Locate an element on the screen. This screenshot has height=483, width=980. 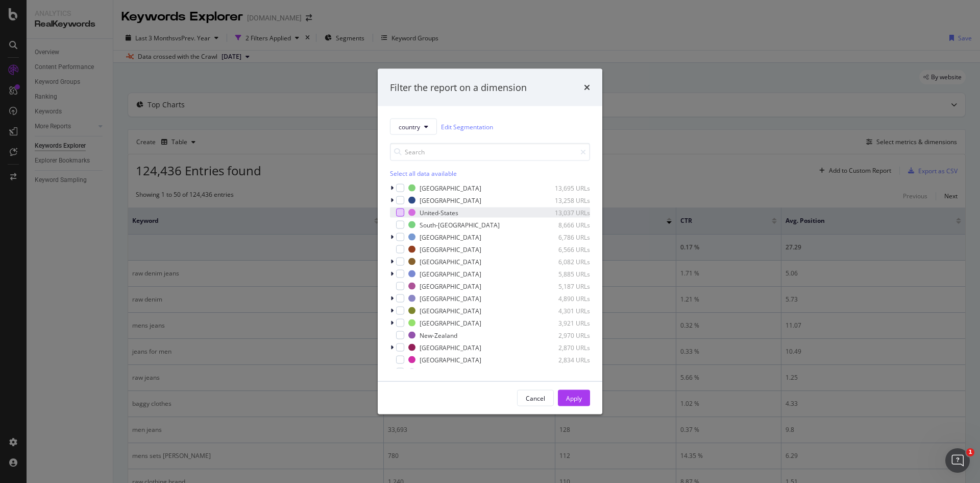
div: 3,921 URLs is located at coordinates (565, 323).